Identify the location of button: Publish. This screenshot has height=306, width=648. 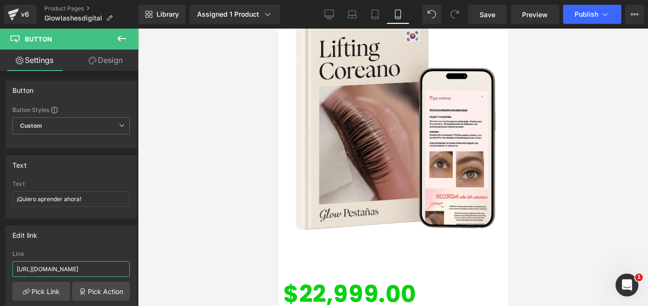
(592, 14).